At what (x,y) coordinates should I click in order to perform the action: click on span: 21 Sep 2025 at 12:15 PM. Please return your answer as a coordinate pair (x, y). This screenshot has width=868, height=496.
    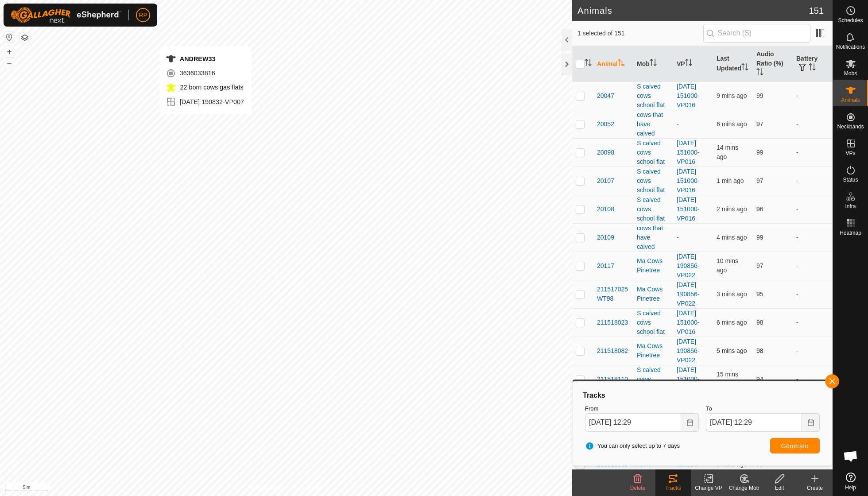
    Looking at the image, I should click on (728, 152).